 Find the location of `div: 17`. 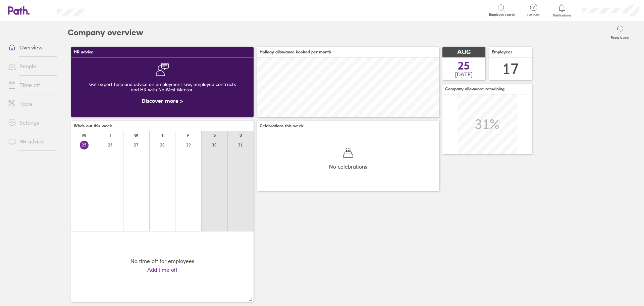

div: 17 is located at coordinates (510, 69).